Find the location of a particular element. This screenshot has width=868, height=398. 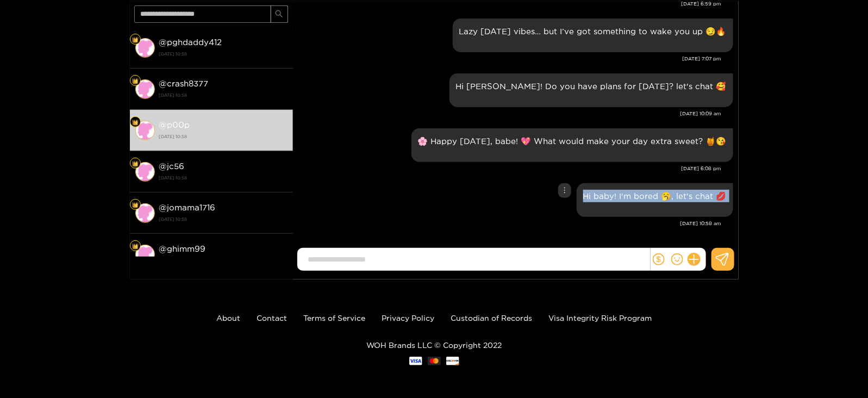

a: Contact is located at coordinates (272, 318).